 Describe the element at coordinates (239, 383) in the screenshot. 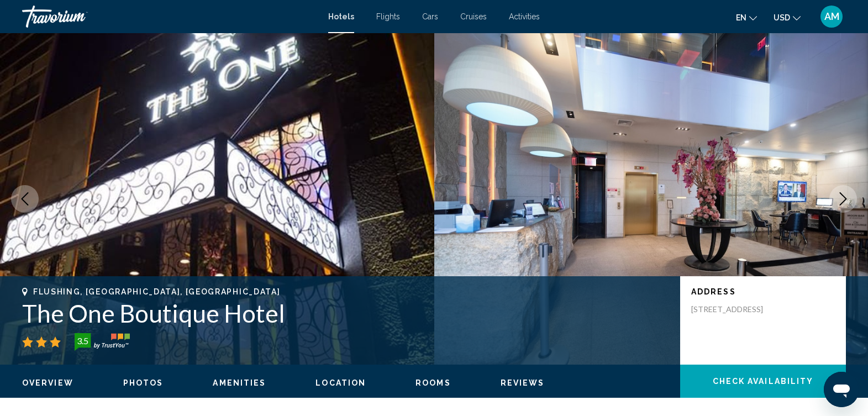

I see `span: Amenities` at that location.